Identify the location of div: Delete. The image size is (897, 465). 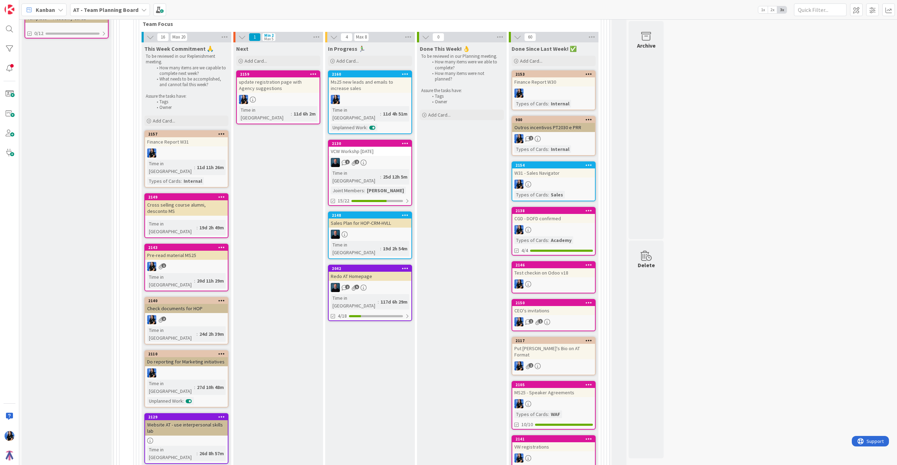
(646, 265).